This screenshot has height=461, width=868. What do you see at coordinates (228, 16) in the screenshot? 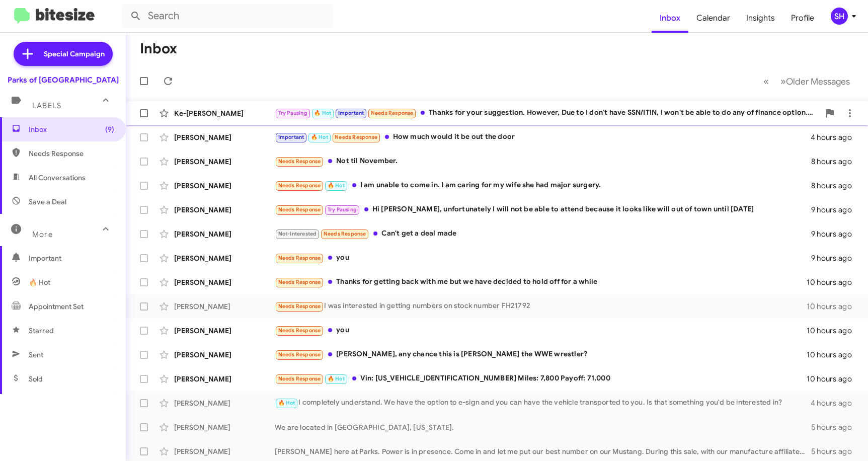
I see `input: Search` at bounding box center [228, 16].